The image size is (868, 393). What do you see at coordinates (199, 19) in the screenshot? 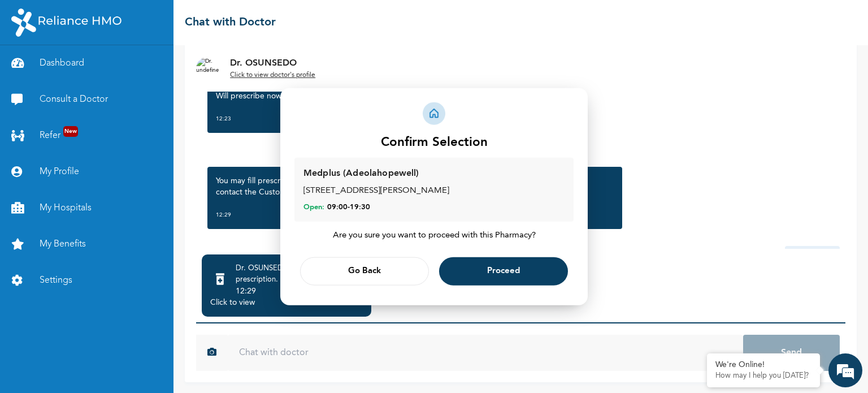
I see `div: Minimize live chat window` at bounding box center [199, 19].